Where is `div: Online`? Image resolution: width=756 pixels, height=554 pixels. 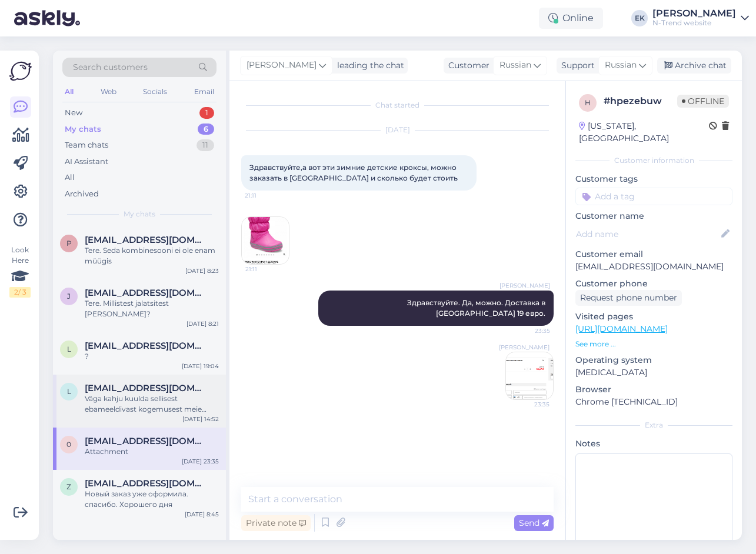
div: Online is located at coordinates (571, 18).